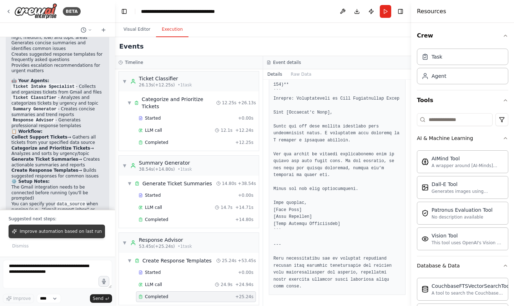 This screenshot has width=514, height=306. I want to click on span: + 24.94s, so click(244, 284).